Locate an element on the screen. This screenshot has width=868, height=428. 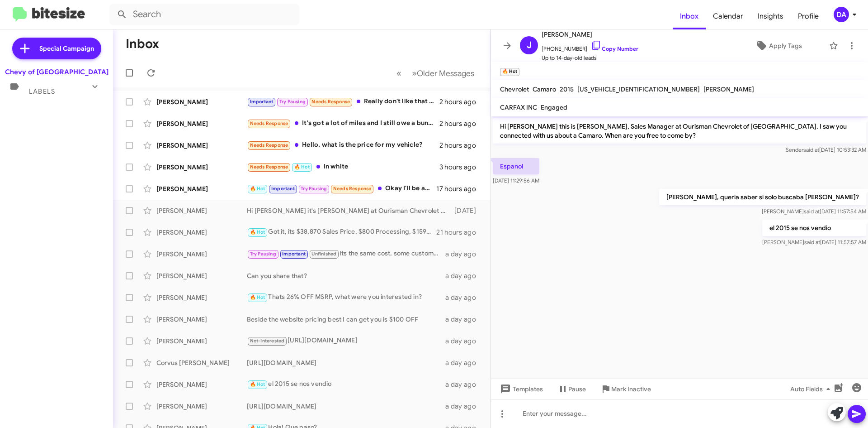
span: Templates is located at coordinates (521, 389).